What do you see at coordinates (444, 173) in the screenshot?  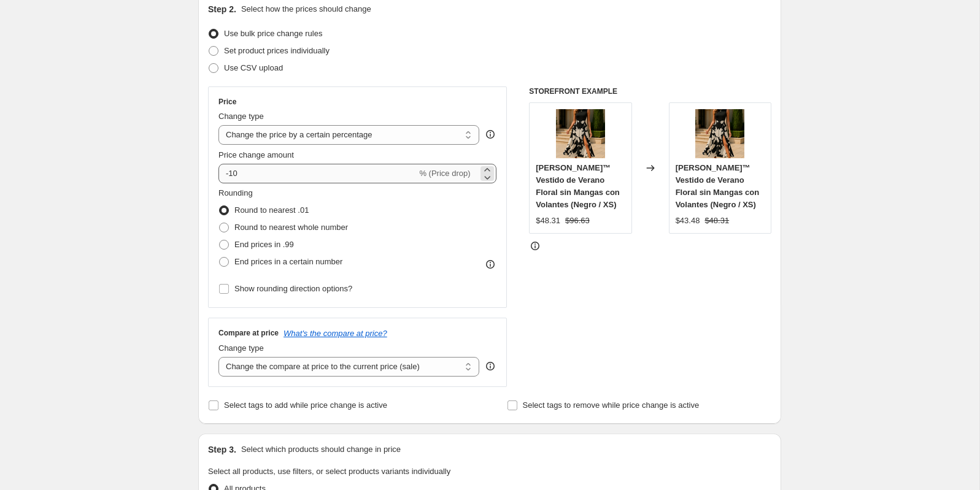 I see `span: % (Price drop)` at bounding box center [444, 173].